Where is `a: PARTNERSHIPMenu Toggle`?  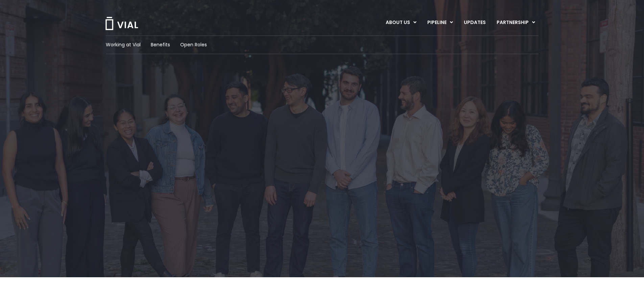 a: PARTNERSHIPMenu Toggle is located at coordinates (516, 23).